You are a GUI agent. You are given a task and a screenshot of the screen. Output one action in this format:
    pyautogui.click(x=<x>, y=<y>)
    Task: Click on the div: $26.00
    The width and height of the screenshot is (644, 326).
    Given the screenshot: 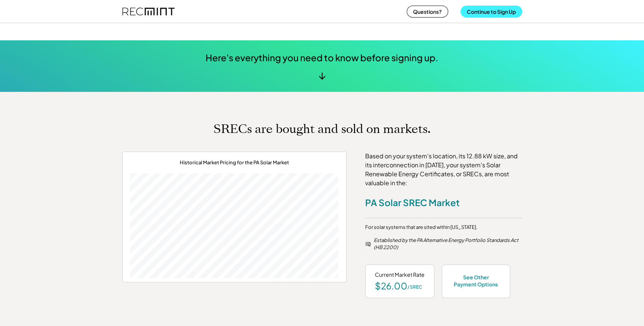 What is the action you would take?
    pyautogui.click(x=391, y=286)
    